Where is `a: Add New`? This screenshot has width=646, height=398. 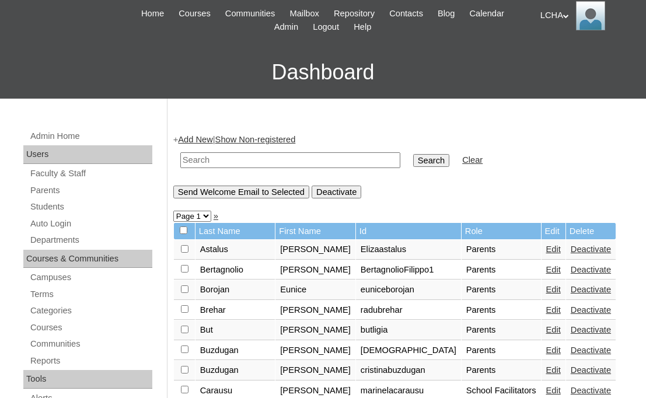
a: Add New is located at coordinates (195, 139).